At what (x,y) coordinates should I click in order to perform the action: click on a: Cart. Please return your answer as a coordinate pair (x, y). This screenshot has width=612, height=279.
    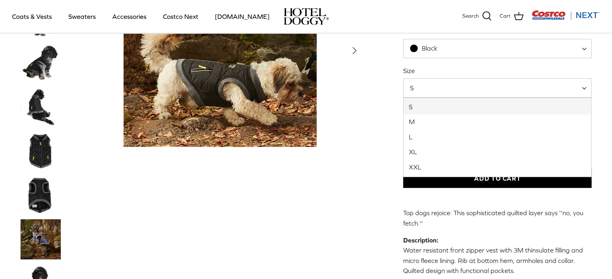
    Looking at the image, I should click on (511, 16).